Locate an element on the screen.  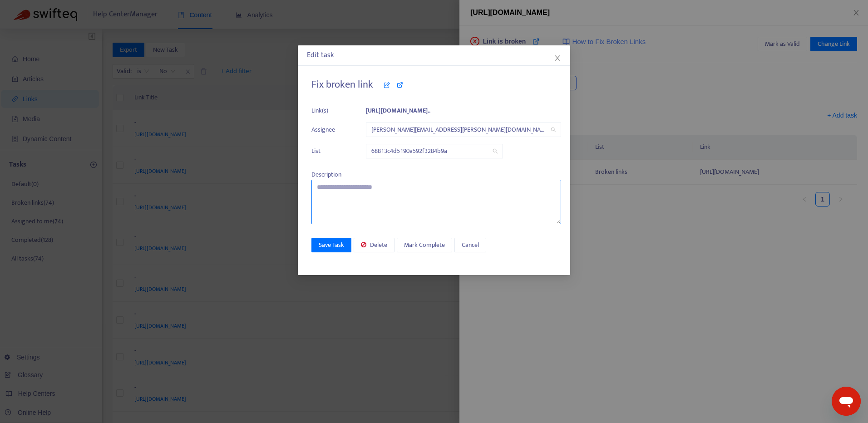
span: close is located at coordinates (558, 59).